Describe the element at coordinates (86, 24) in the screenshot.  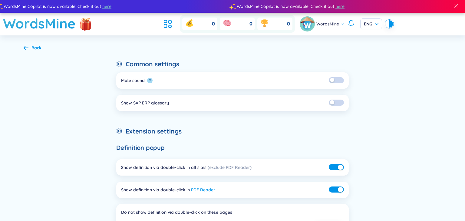
I see `img: flashSalesIcon.a7f4f837.png` at that location.